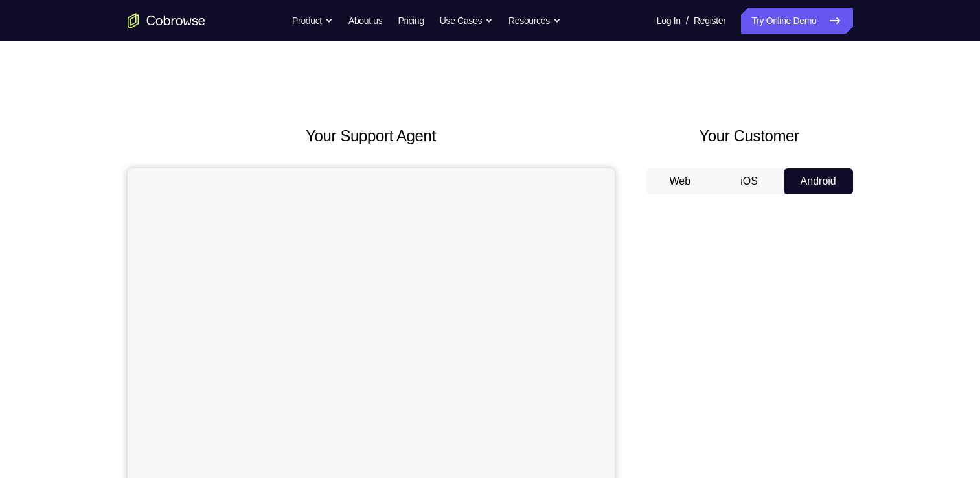 The width and height of the screenshot is (980, 478). Describe the element at coordinates (709, 20) in the screenshot. I see `a: Register` at that location.